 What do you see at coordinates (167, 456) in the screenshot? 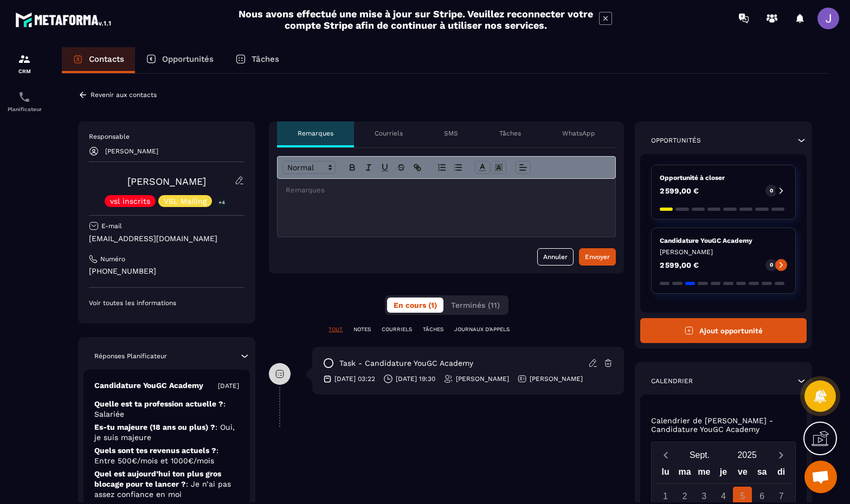
I see `p: Quels sont tes revenus actuels ?` at bounding box center [167, 456].